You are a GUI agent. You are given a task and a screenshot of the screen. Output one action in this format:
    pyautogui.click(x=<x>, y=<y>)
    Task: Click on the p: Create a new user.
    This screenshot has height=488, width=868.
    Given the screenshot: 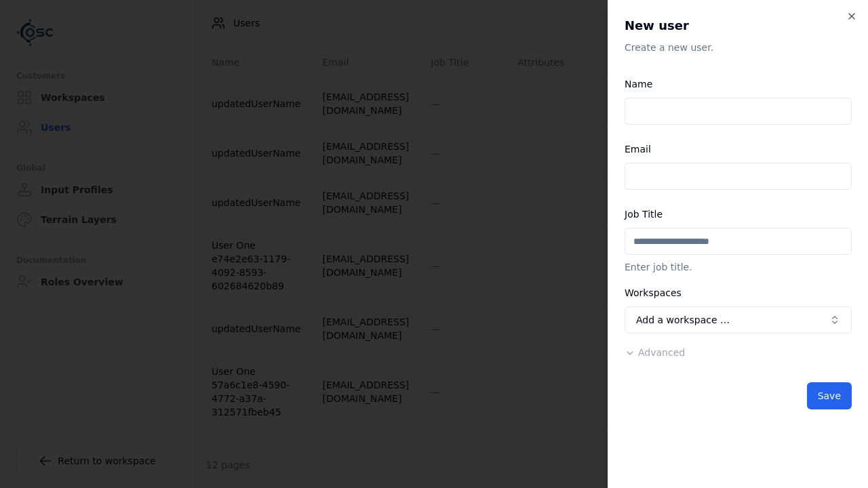 What is the action you would take?
    pyautogui.click(x=737, y=48)
    